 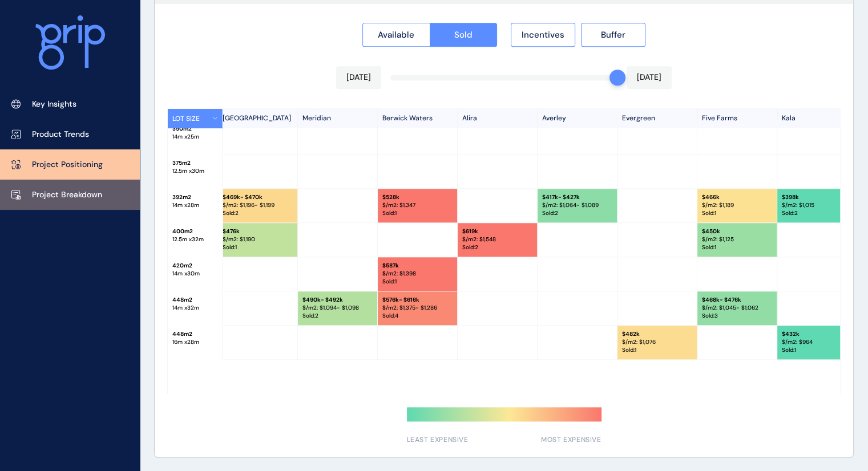 I want to click on span: Sold, so click(x=464, y=35).